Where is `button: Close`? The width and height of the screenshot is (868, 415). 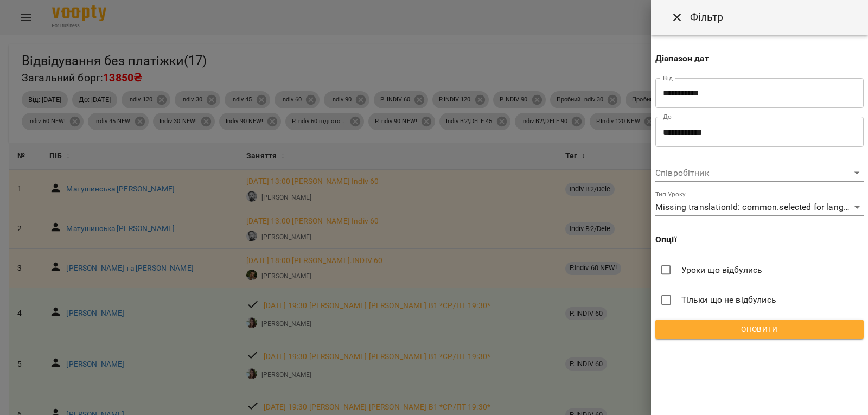 button: Close is located at coordinates (677, 17).